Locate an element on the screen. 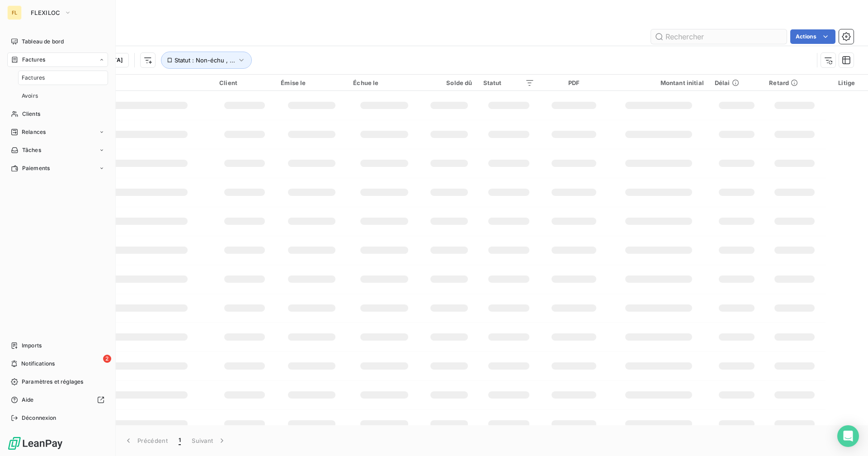 The width and height of the screenshot is (868, 456). span: FLEXILOC is located at coordinates (46, 13).